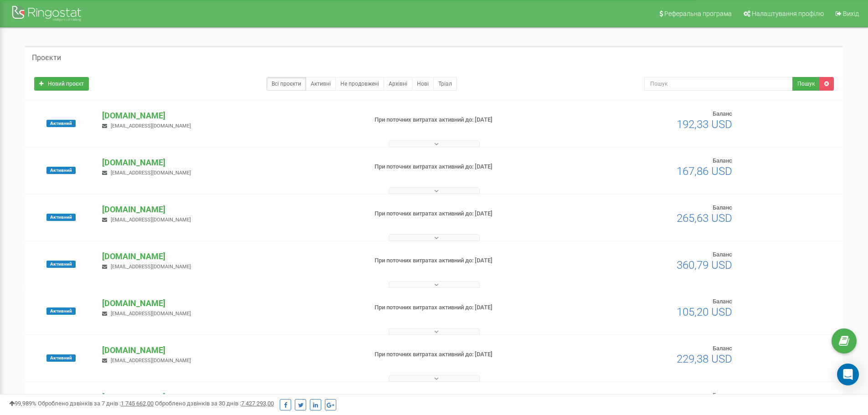  Describe the element at coordinates (704, 265) in the screenshot. I see `span: 360,79 USD` at that location.